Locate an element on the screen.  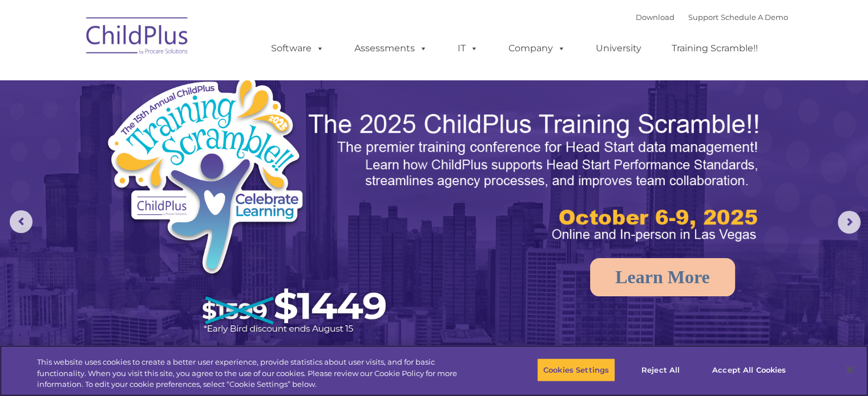
button: Close is located at coordinates (850, 370).